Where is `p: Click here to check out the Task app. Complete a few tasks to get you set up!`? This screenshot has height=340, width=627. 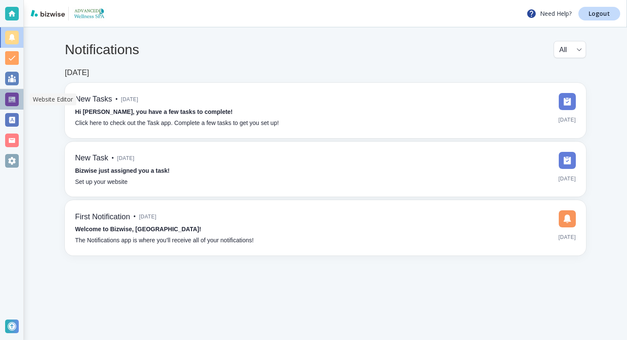
p: Click here to check out the Task app. Complete a few tasks to get you set up! is located at coordinates (177, 123).